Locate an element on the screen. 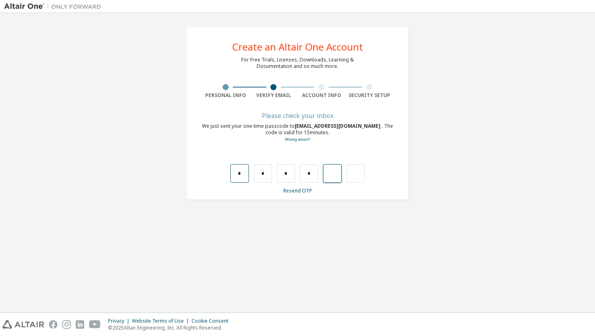  div: Cookie Consent is located at coordinates (212, 321).